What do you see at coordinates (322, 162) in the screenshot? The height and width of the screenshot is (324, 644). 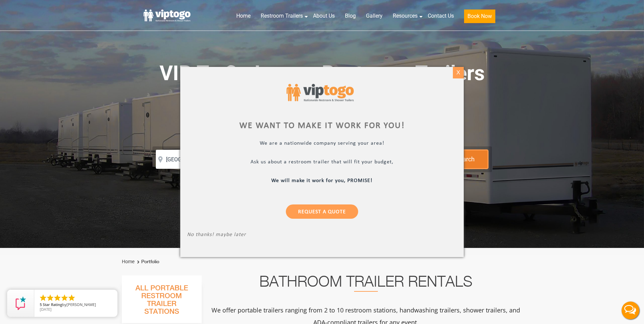 I see `p: Ask us about a restroom trailer that will fit your budget,` at bounding box center [322, 162].